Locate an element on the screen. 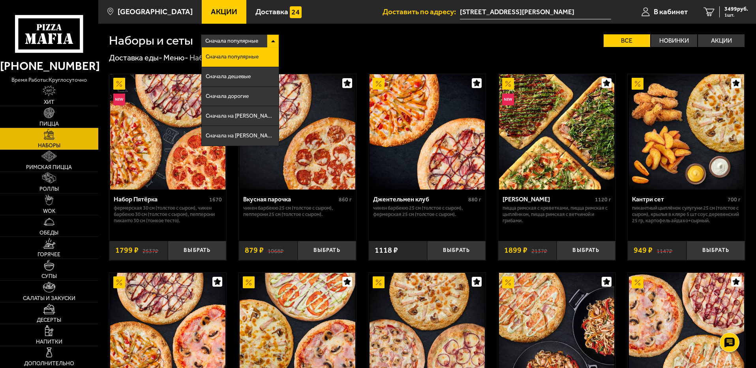 This screenshot has width=756, height=368. div: Джентельмен клуб is located at coordinates (420, 199).